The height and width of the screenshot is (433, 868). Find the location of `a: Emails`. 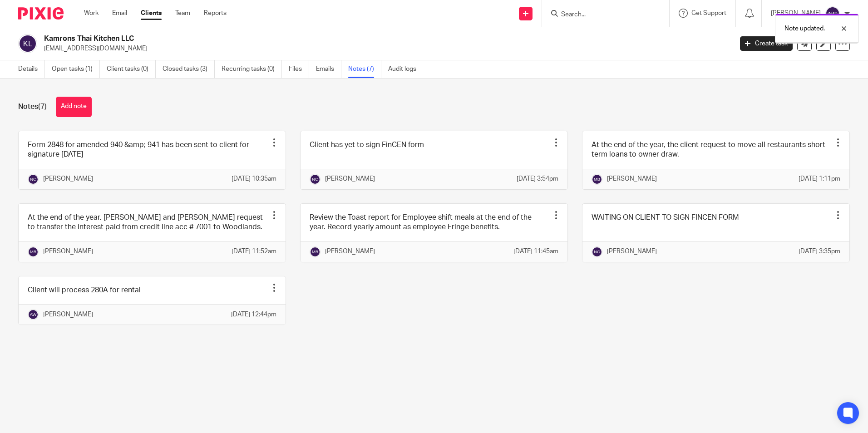

a: Emails is located at coordinates (328, 69).